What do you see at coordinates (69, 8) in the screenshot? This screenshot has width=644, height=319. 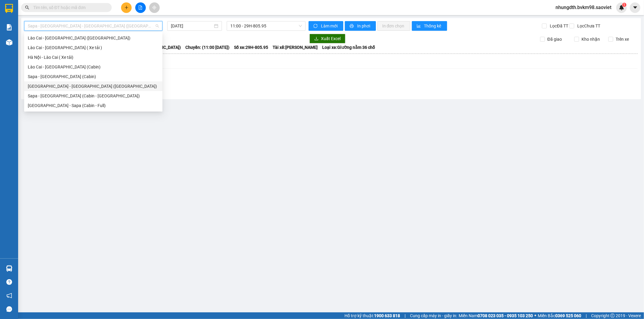 I see `input: Tìm tên, số ĐT hoặc mã đơn` at bounding box center [69, 8].